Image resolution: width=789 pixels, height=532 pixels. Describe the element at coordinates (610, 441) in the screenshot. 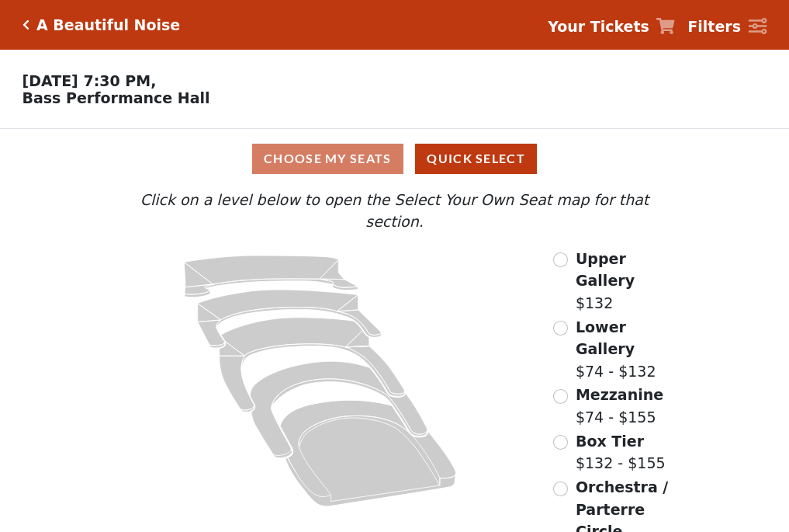

I see `span: Box Tier` at that location.